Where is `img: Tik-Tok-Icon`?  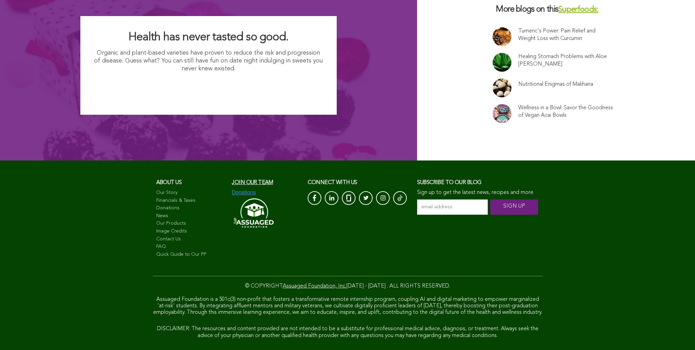
img: Tik-Tok-Icon is located at coordinates (400, 198).